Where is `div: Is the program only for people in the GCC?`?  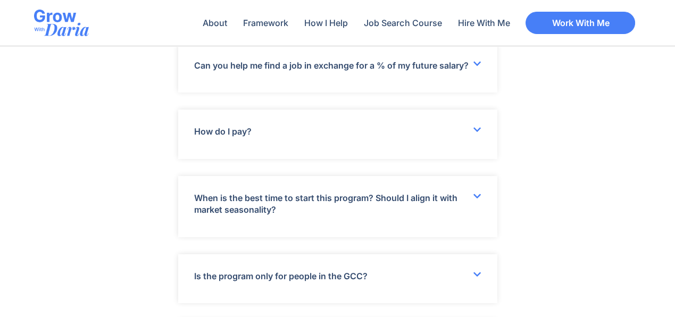 div: Is the program only for people in the GCC? is located at coordinates (338, 279).